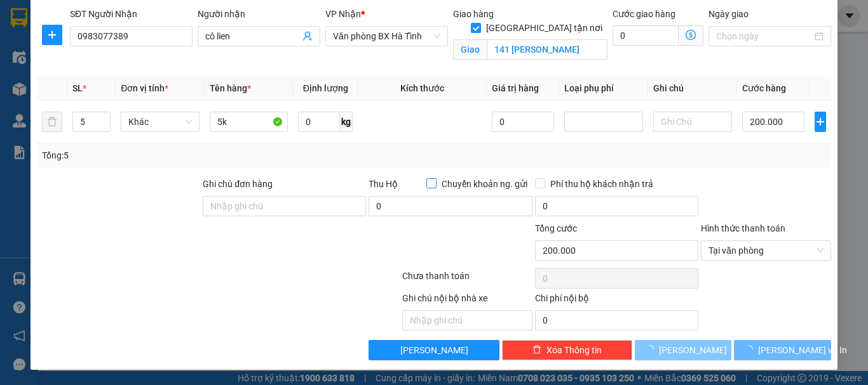 This screenshot has width=868, height=385. I want to click on span: kg, so click(346, 122).